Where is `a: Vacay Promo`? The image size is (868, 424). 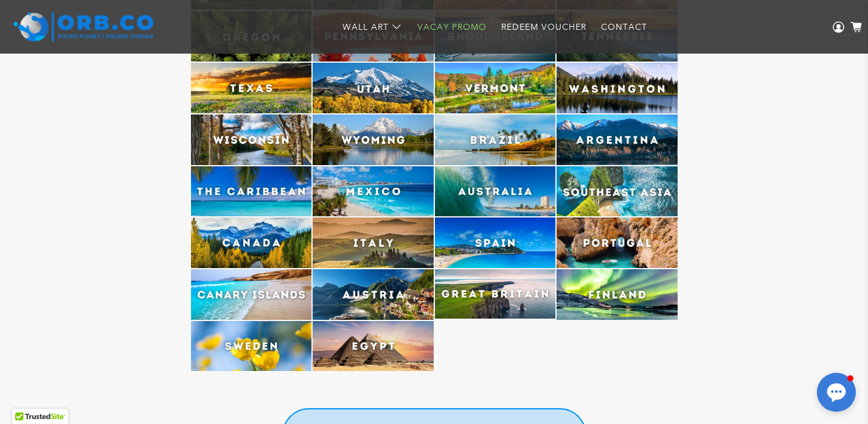
a: Vacay Promo is located at coordinates (452, 26).